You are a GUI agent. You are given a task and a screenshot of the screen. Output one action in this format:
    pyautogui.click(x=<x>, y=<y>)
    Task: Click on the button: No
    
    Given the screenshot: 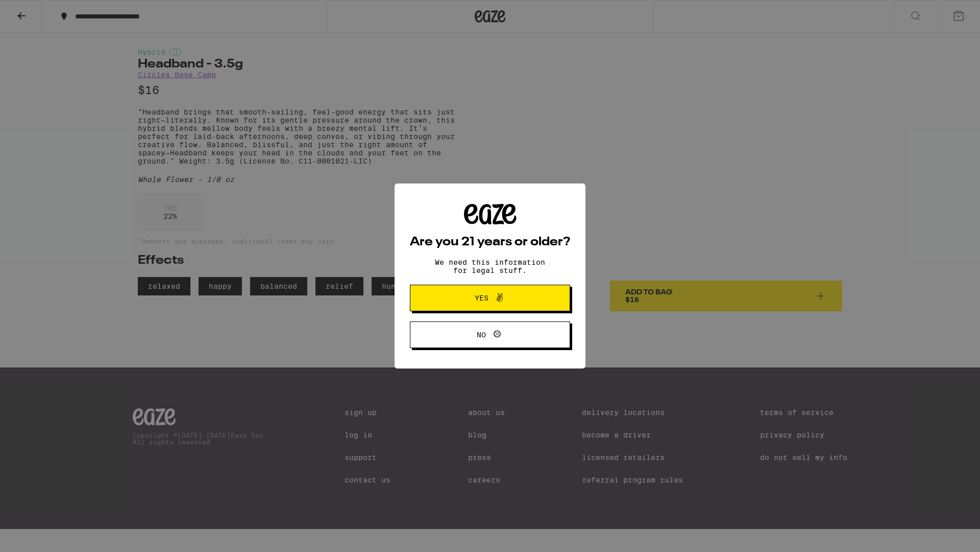 What is the action you would take?
    pyautogui.click(x=490, y=335)
    